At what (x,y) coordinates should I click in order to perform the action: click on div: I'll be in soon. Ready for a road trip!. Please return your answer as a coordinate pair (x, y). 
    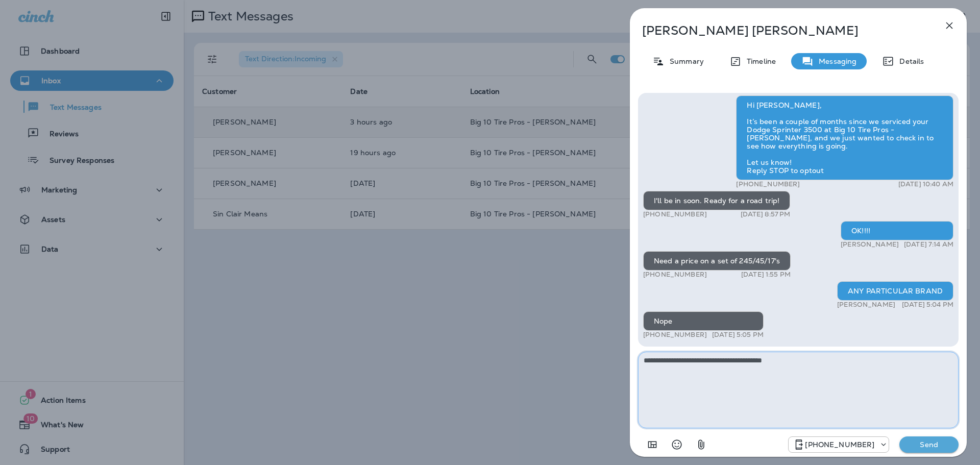
    Looking at the image, I should click on (716, 201).